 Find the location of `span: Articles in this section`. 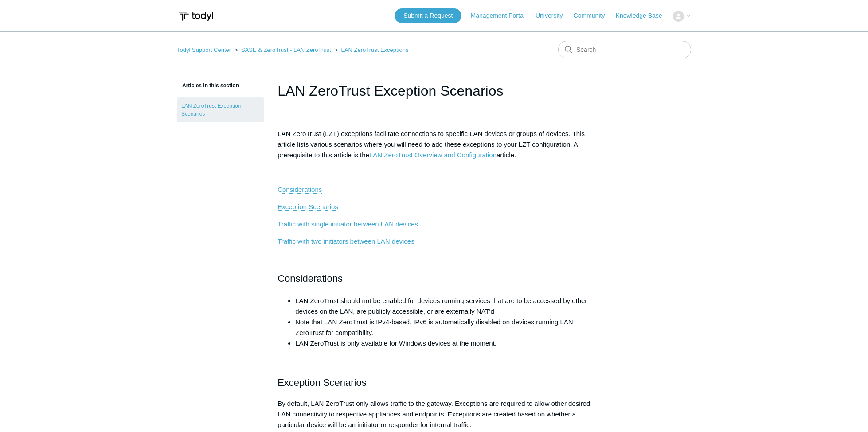

span: Articles in this section is located at coordinates (208, 85).